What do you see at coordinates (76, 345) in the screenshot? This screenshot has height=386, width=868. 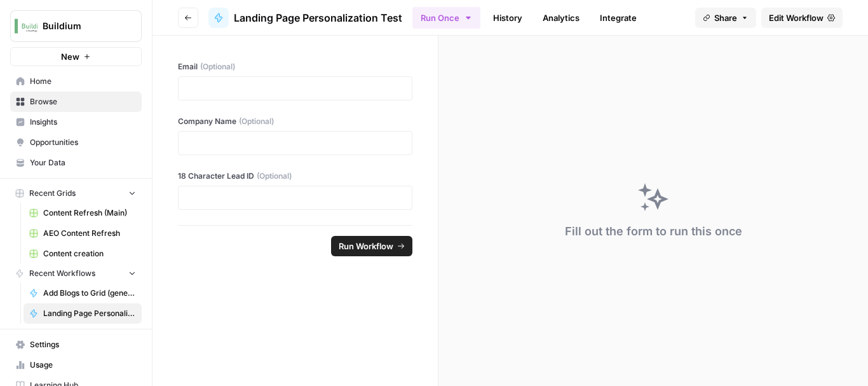 I see `a: Settings` at bounding box center [76, 345].